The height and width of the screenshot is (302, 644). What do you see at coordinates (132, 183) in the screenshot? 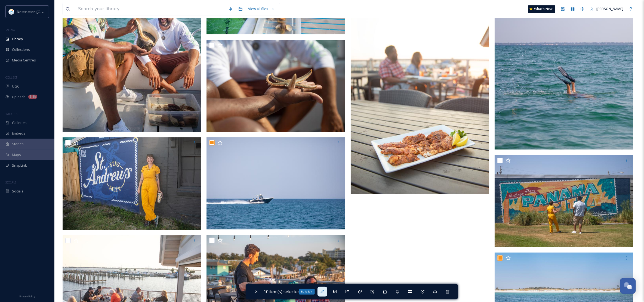
I see `img: Mural Trail.jpg` at bounding box center [132, 183].